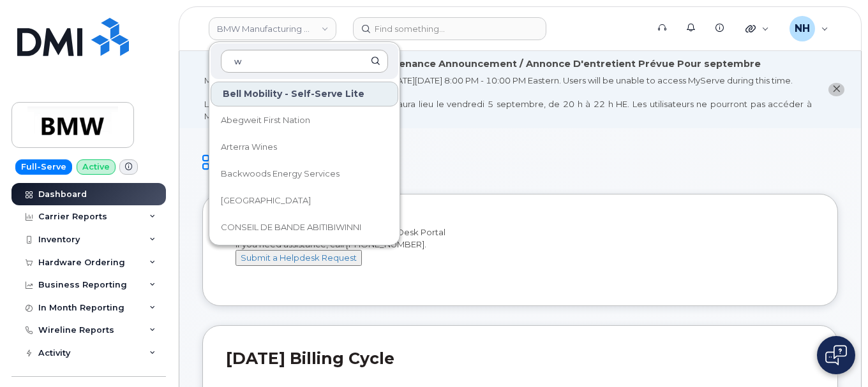  I want to click on a: CONSEIL DE BANDE ABITIBIWINNI, so click(305, 228).